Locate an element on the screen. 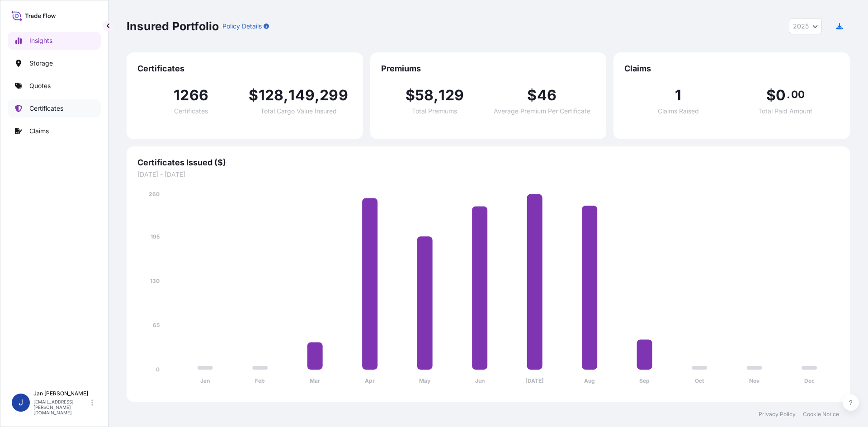 This screenshot has height=427, width=868. tspan: 0 is located at coordinates (158, 369).